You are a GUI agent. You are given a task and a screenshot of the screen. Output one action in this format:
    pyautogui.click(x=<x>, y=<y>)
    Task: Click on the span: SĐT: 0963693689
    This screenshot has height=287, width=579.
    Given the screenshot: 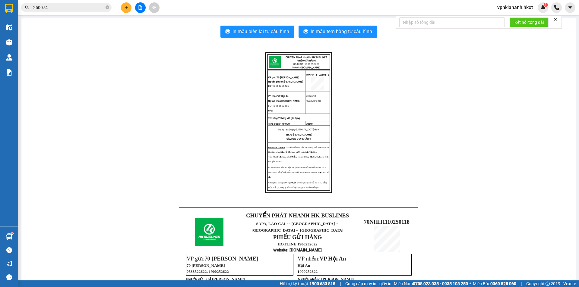 What is the action you would take?
    pyautogui.click(x=279, y=106)
    